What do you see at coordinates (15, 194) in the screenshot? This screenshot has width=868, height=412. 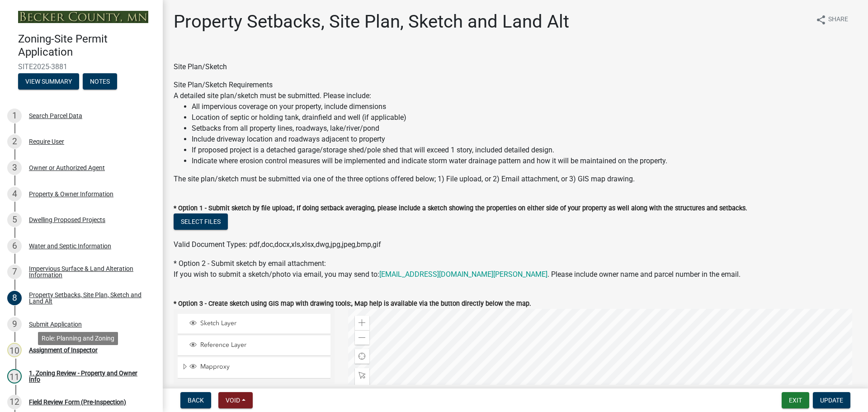 I see `div: 4` at bounding box center [15, 194].